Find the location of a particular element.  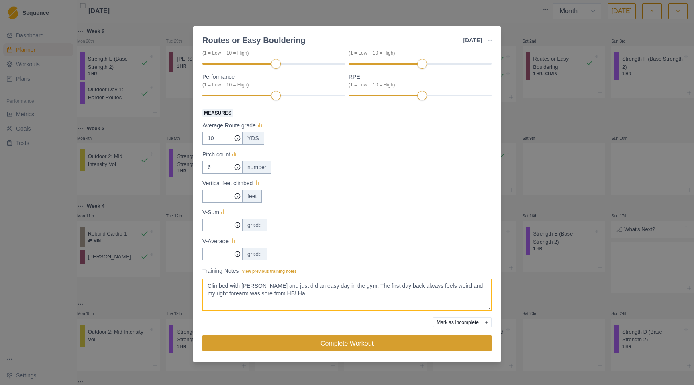

p: V-Average is located at coordinates (215, 241).